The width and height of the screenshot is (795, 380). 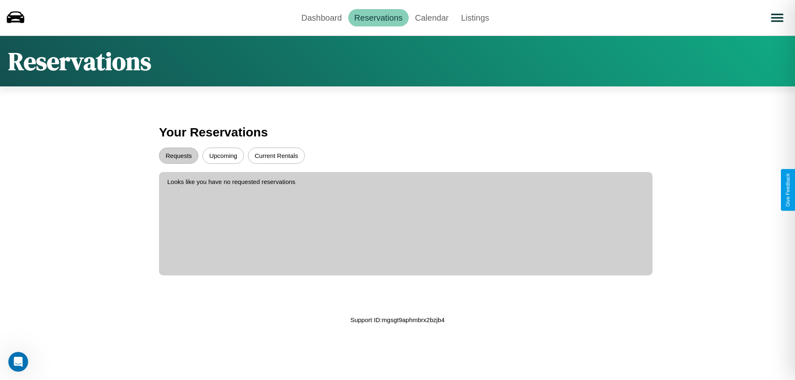 What do you see at coordinates (178, 156) in the screenshot?
I see `button: Requests` at bounding box center [178, 156].